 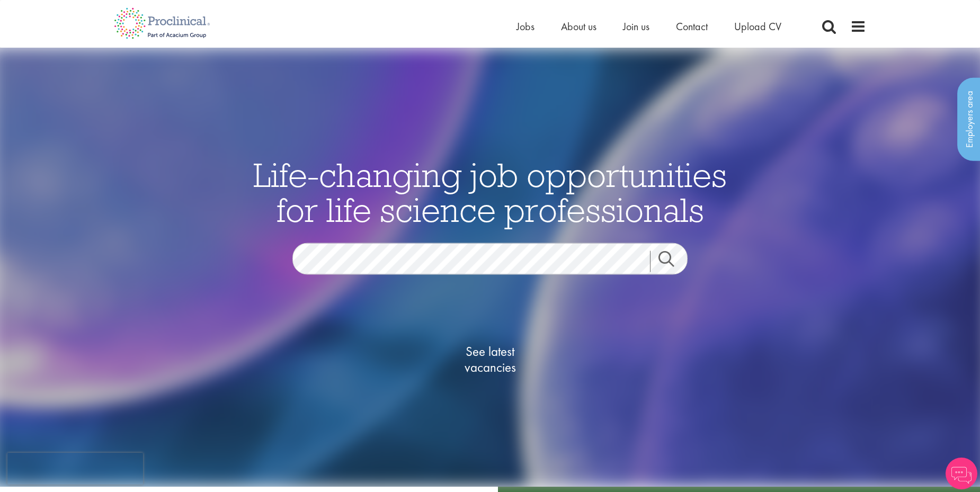 I want to click on a: Jobs, so click(x=525, y=26).